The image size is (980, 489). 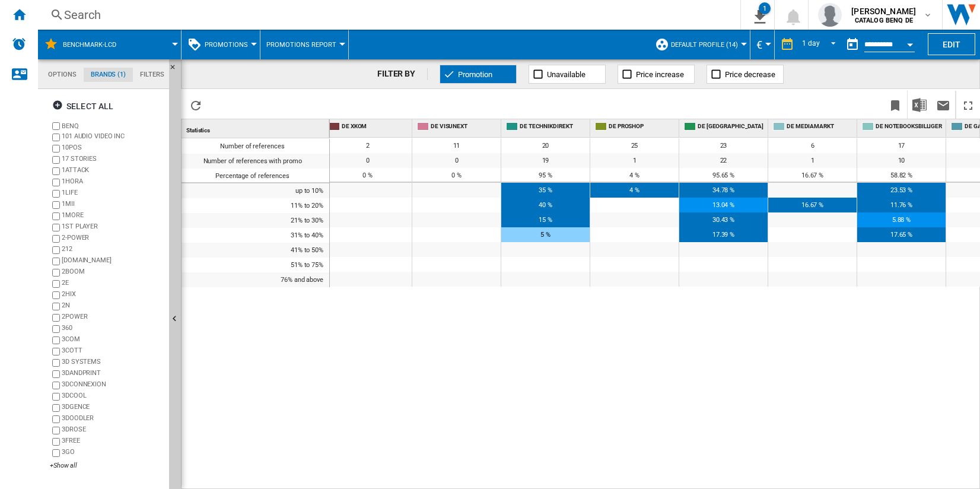 I want to click on div: 41% to 50%, so click(x=255, y=250).